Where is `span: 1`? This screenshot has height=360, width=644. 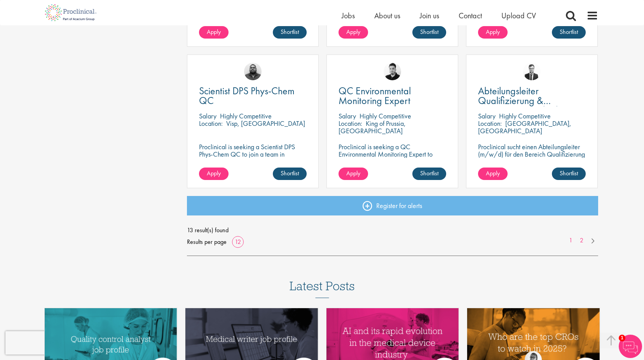 span: 1 is located at coordinates (622, 337).